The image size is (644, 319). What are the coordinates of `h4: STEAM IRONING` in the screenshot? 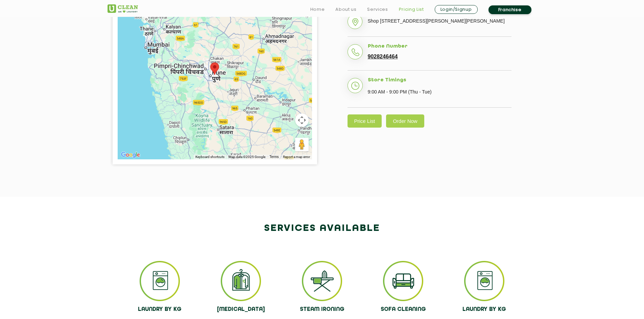 It's located at (322, 310).